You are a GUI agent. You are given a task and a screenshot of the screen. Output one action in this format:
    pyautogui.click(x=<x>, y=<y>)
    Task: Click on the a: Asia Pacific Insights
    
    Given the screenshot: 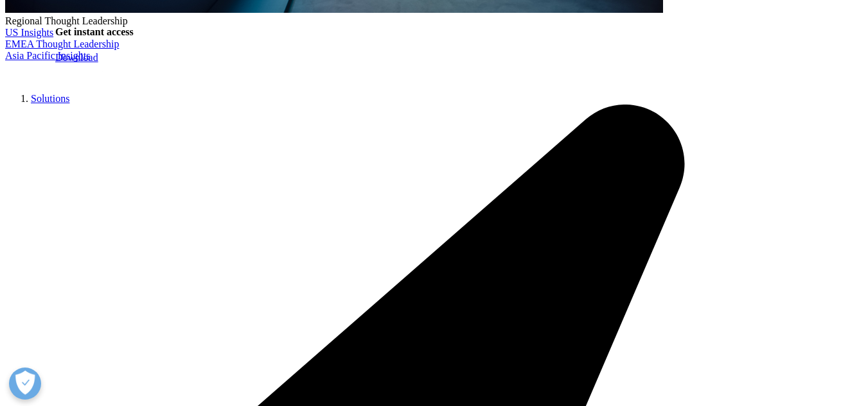 What is the action you would take?
    pyautogui.click(x=48, y=55)
    